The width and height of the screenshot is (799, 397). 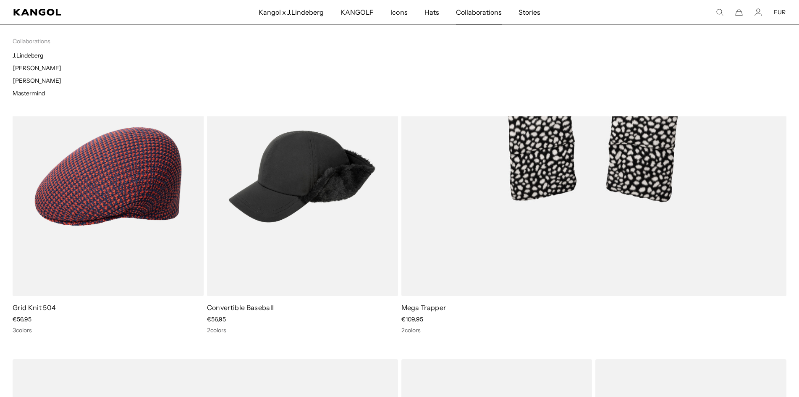 I want to click on div: 3 colors, so click(x=108, y=330).